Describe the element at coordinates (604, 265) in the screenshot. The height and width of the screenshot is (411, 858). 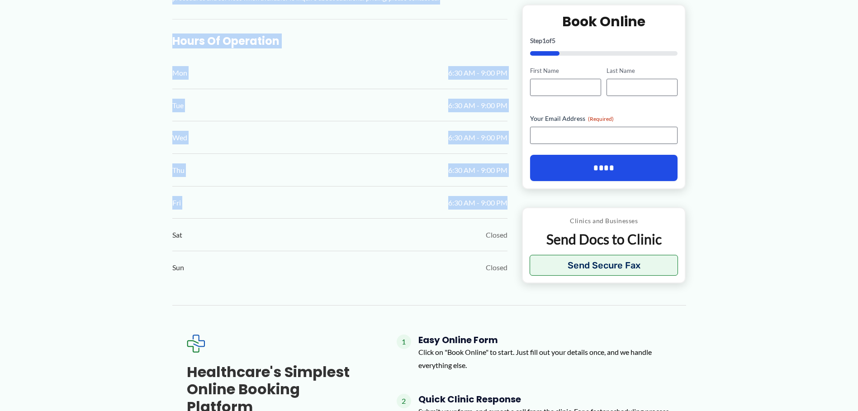
I see `button: Send Secure Fax` at that location.